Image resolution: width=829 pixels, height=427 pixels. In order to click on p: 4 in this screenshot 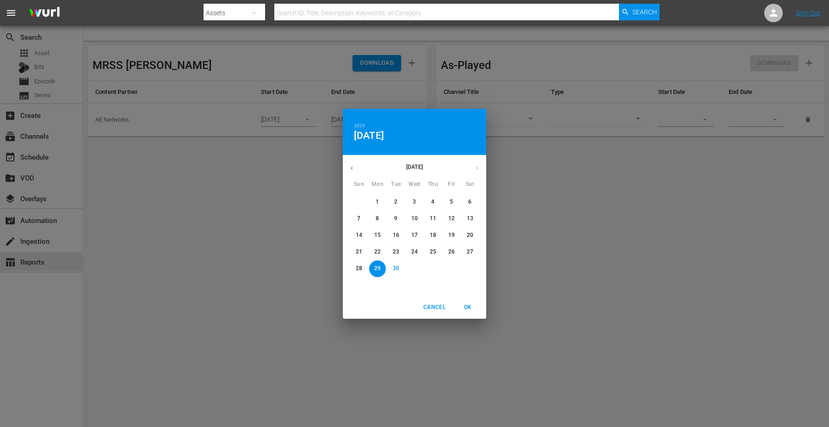, I will do `click(432, 202)`.